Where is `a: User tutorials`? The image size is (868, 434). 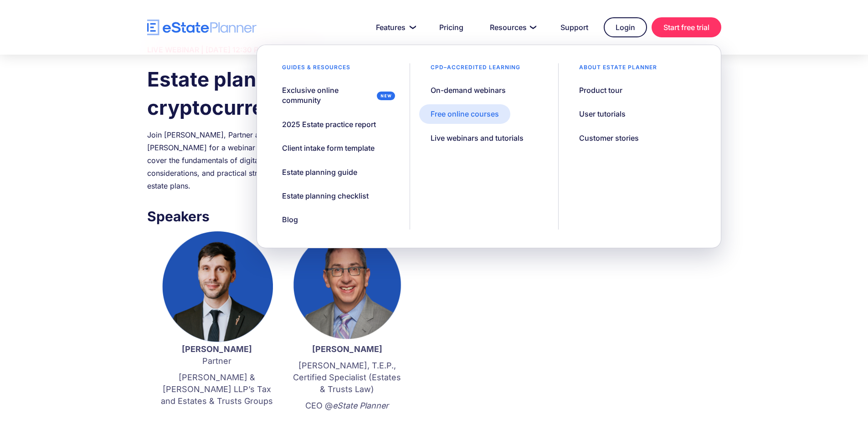 a: User tutorials is located at coordinates (602, 113).